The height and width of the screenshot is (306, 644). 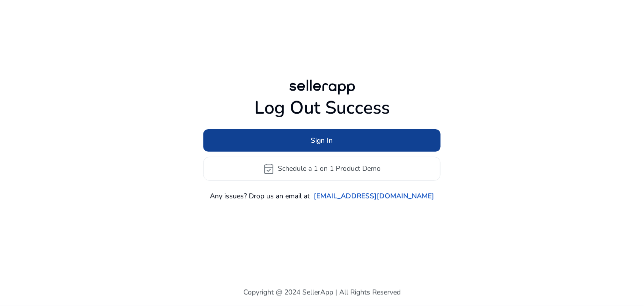 I want to click on span: Sign In, so click(x=322, y=140).